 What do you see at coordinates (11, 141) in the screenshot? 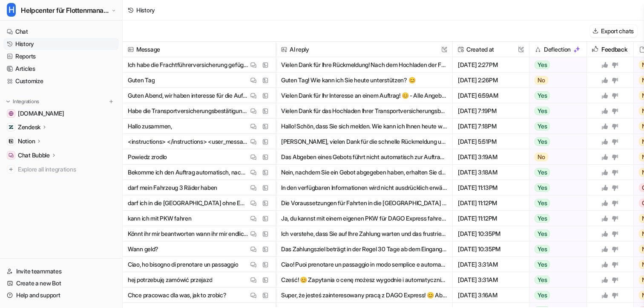
I see `img: Notion` at bounding box center [11, 141].